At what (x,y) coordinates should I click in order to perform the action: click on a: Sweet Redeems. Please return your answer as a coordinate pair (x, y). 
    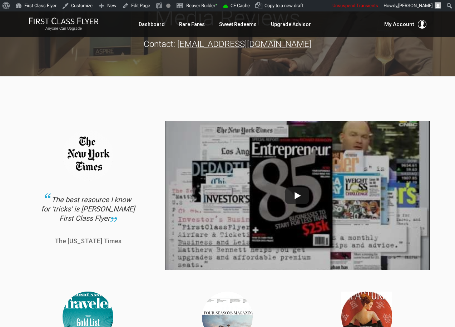
    Looking at the image, I should click on (238, 24).